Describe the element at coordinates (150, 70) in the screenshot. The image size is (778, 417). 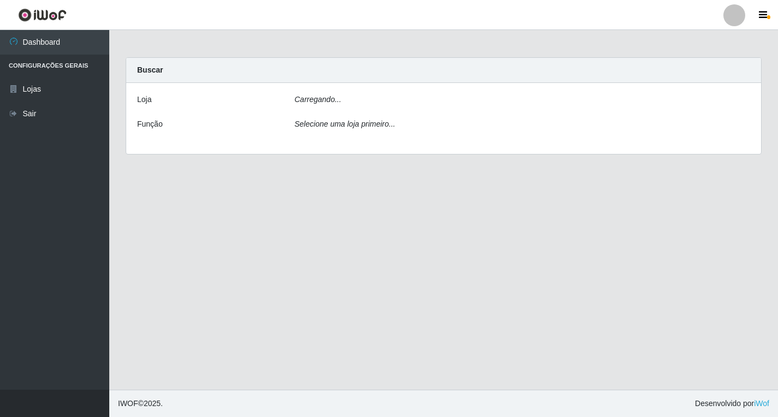
I see `strong: Buscar` at that location.